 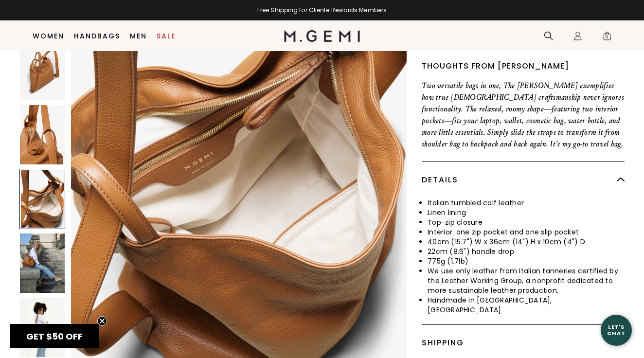 What do you see at coordinates (97, 36) in the screenshot?
I see `a: Handbags` at bounding box center [97, 36].